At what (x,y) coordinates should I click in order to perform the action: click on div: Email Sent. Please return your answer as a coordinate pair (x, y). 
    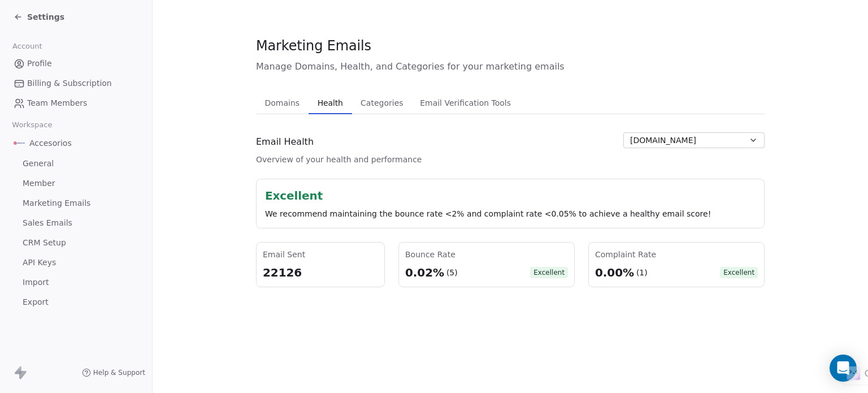
    Looking at the image, I should click on (320, 255).